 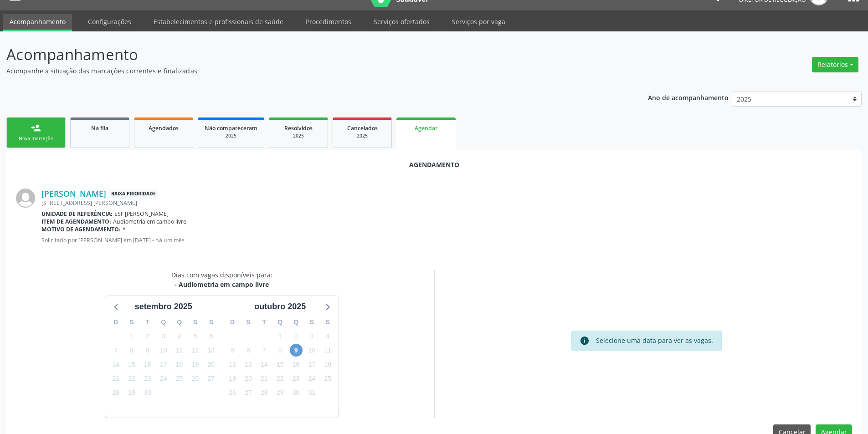 I want to click on span: domingo, 26 de outubro de 2025, so click(x=233, y=393).